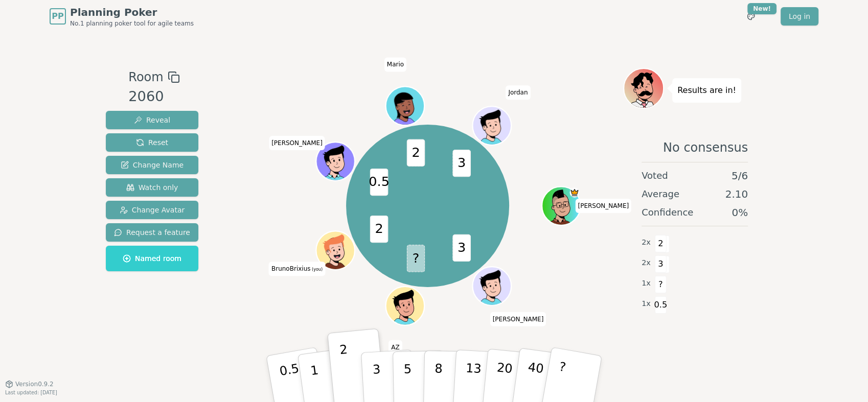  Describe the element at coordinates (152, 258) in the screenshot. I see `button: Named room` at that location.